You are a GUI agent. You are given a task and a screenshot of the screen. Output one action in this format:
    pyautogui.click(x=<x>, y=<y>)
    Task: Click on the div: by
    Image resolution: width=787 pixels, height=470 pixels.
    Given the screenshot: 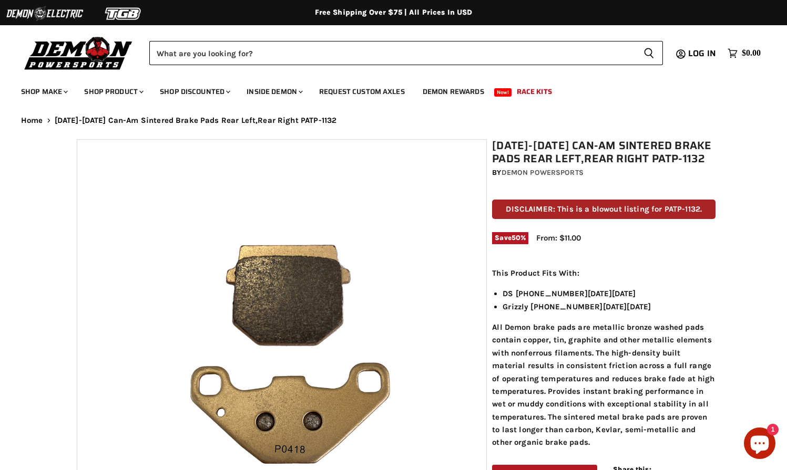 What is the action you would take?
    pyautogui.click(x=603, y=173)
    